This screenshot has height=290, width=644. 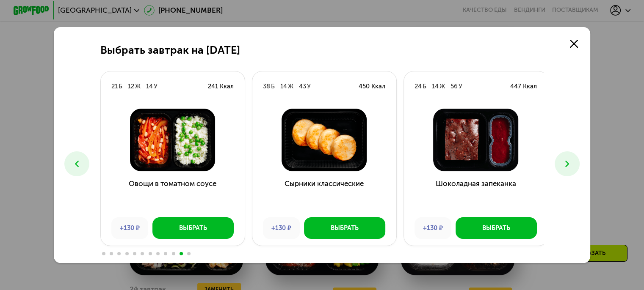 I want to click on div: 21, so click(x=114, y=86).